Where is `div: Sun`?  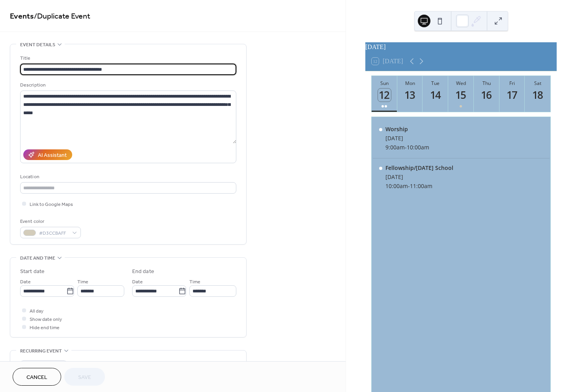
div: Sun is located at coordinates (385, 83).